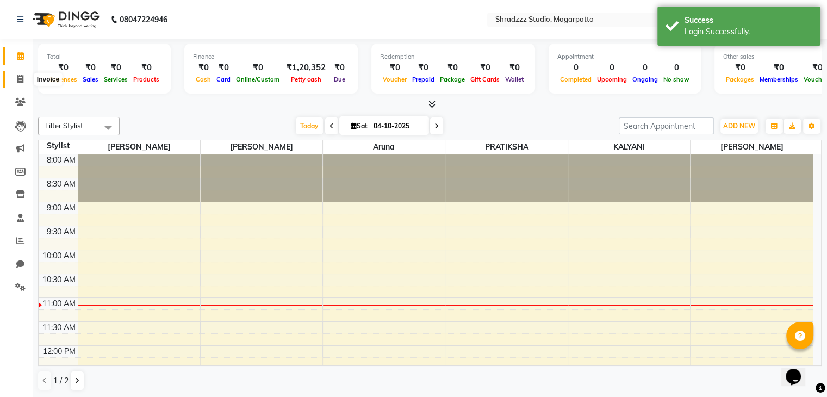 Image resolution: width=827 pixels, height=397 pixels. I want to click on span: Filter Stylist, so click(64, 126).